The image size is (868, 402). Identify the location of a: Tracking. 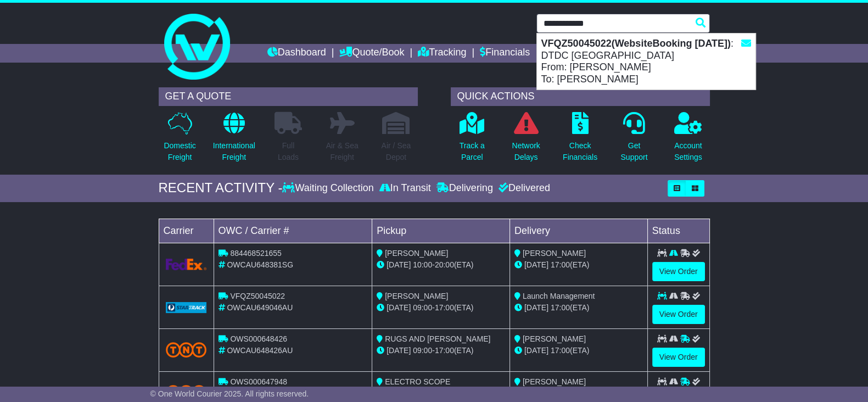
(442, 54).